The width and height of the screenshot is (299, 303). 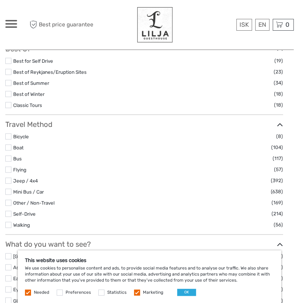 I want to click on a: Bicycle, so click(x=21, y=137).